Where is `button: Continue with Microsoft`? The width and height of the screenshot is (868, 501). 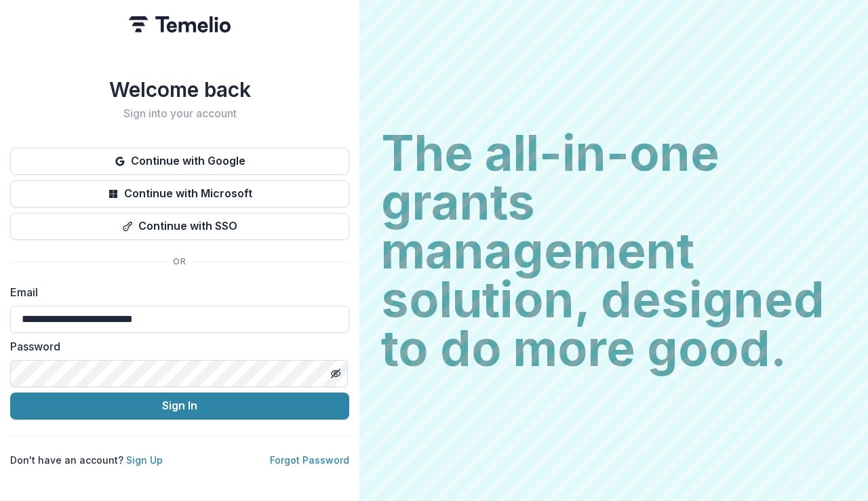
button: Continue with Microsoft is located at coordinates (179, 194).